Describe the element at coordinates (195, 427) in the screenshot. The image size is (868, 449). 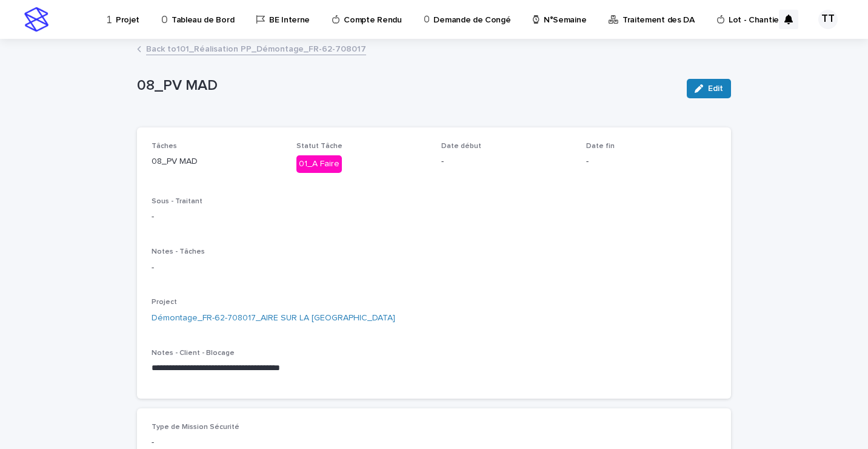
I see `span: Type de Mission Sécurité` at that location.